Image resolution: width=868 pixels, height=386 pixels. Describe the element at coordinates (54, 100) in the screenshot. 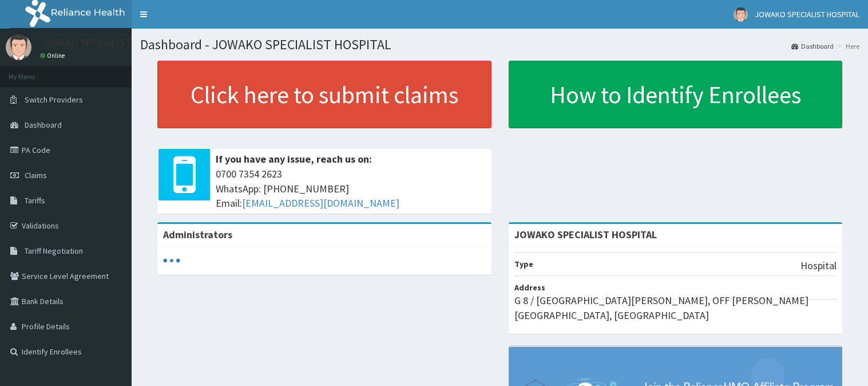

I see `span: Switch Providers` at that location.